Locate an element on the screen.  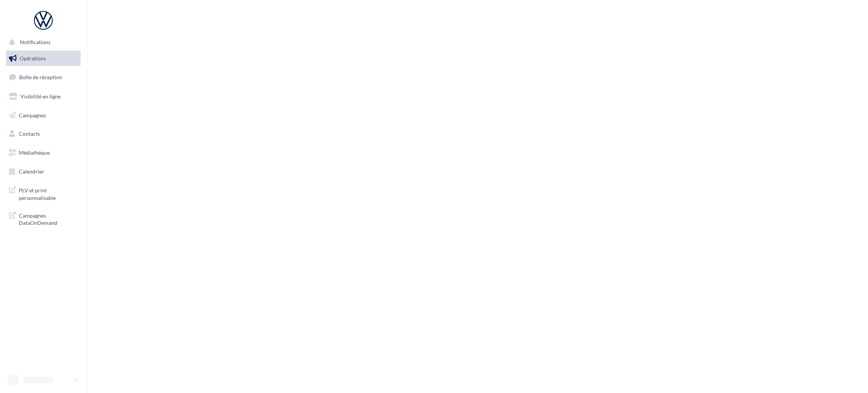
a: Boîte de réception is located at coordinates (43, 77).